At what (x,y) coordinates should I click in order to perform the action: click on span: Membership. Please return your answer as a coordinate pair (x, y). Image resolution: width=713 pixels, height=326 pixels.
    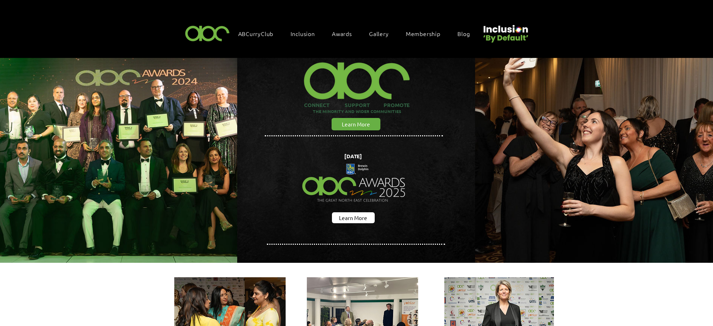
    Looking at the image, I should click on (423, 34).